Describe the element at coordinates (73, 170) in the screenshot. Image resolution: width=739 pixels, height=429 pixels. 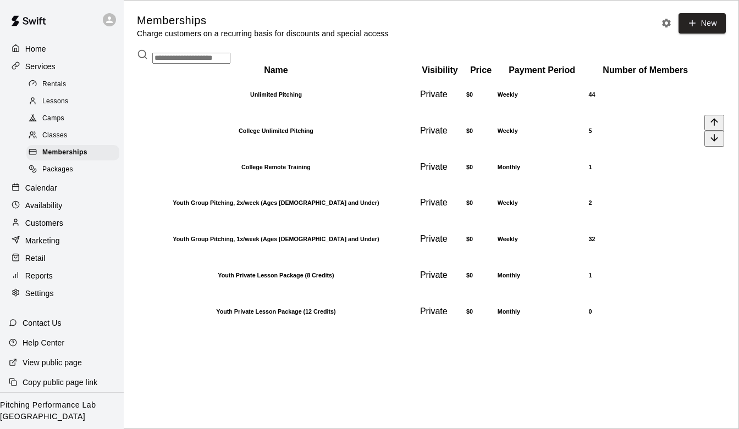
I see `div: Packages` at that location.